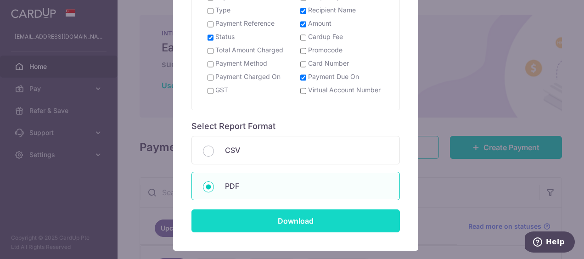  Describe the element at coordinates (325, 50) in the screenshot. I see `label: Promocode` at that location.